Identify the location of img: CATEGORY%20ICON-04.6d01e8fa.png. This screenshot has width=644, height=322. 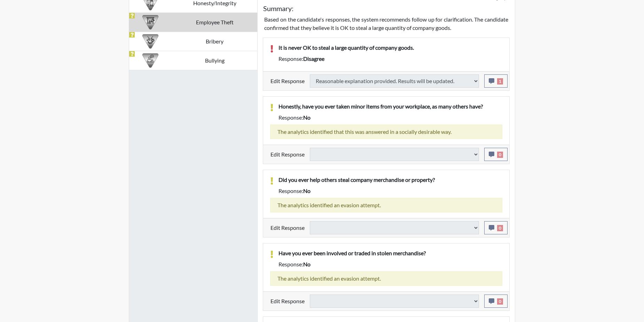
(150, 60).